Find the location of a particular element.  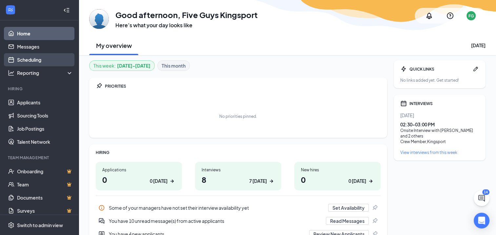

img: Five Guys Kingsport is located at coordinates (99, 19).